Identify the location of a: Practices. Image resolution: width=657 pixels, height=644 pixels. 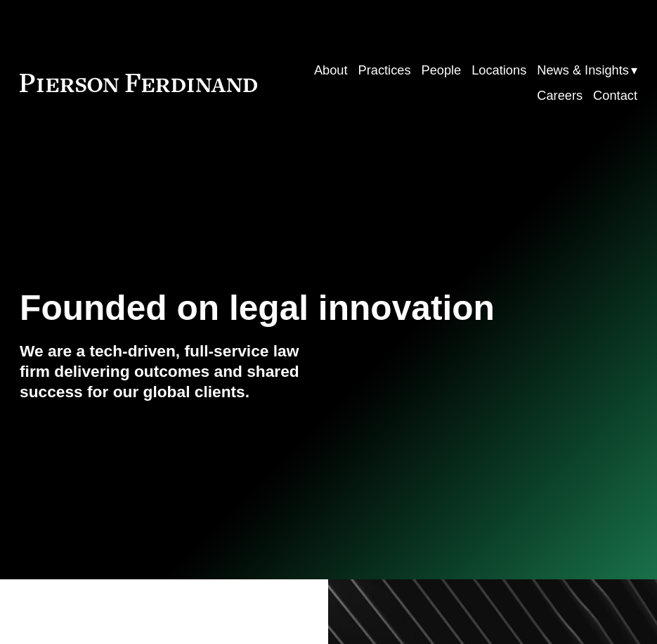
(384, 70).